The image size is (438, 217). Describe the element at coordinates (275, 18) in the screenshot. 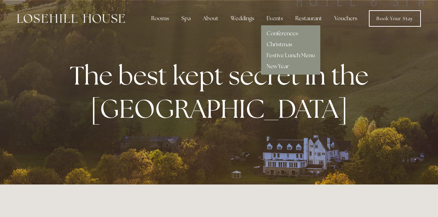

I see `div: Events` at that location.